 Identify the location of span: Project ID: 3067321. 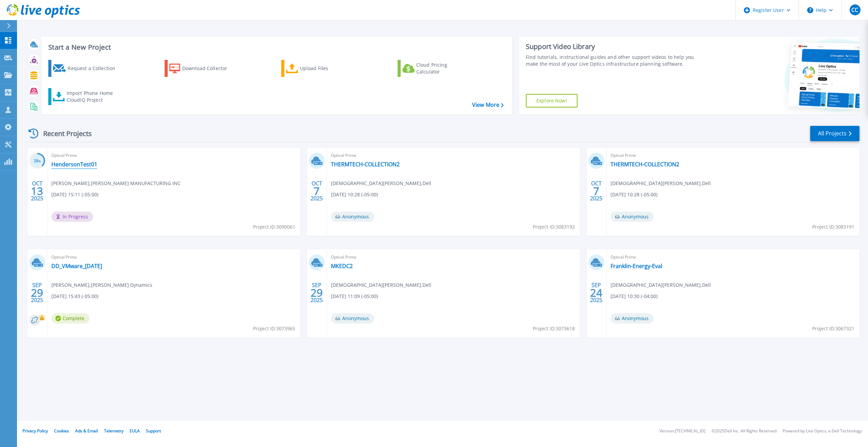
(834, 329).